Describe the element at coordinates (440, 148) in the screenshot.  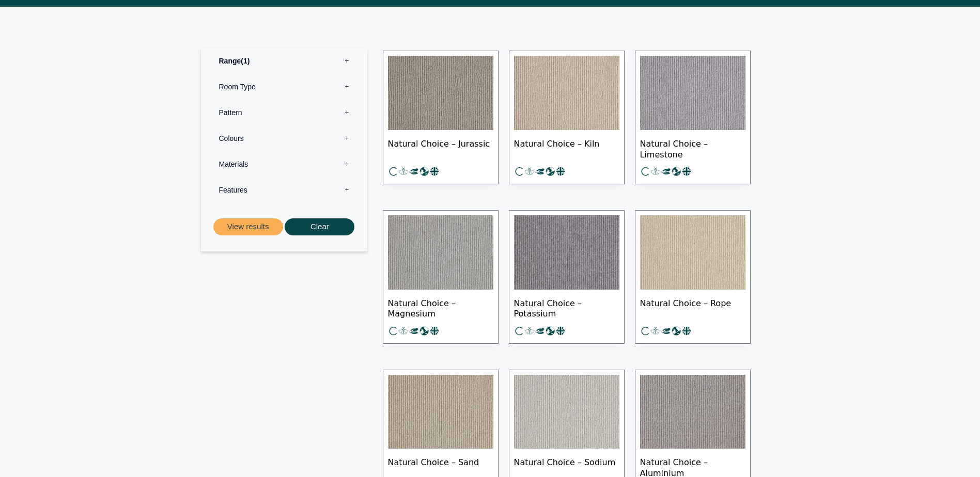
I see `span: Natural Choice – Jurassic` at that location.